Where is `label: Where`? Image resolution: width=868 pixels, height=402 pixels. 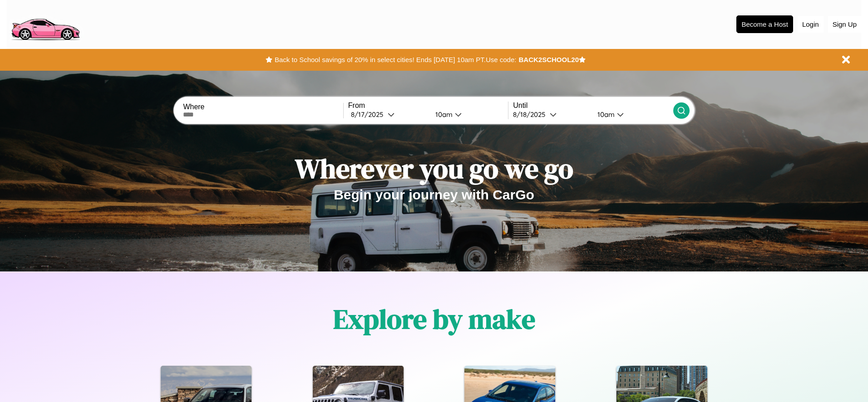
label: Where is located at coordinates (263, 107).